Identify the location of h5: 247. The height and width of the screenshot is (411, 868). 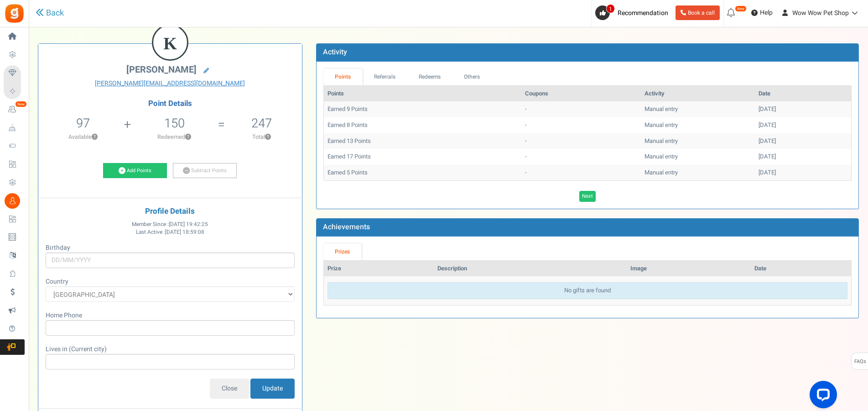
(261, 123).